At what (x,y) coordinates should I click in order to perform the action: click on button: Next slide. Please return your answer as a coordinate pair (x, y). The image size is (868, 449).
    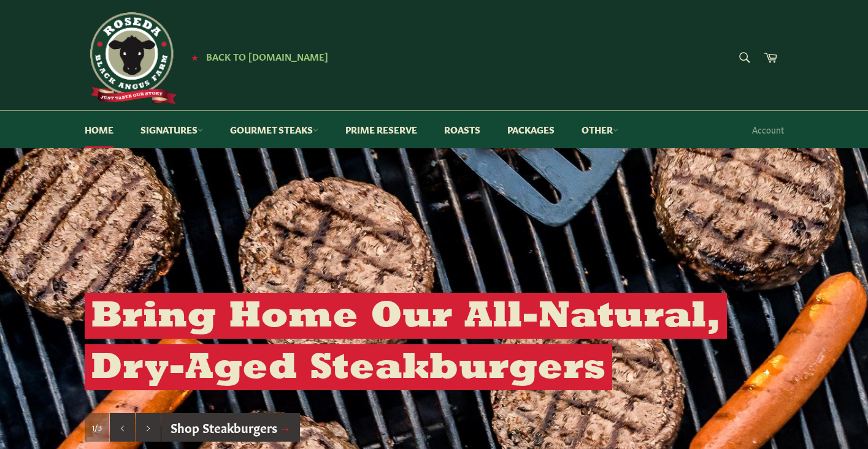
    Looking at the image, I should click on (148, 428).